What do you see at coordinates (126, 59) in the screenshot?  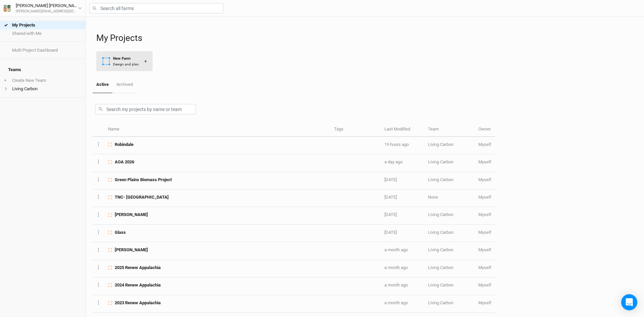 I see `div: New Farm` at bounding box center [126, 59].